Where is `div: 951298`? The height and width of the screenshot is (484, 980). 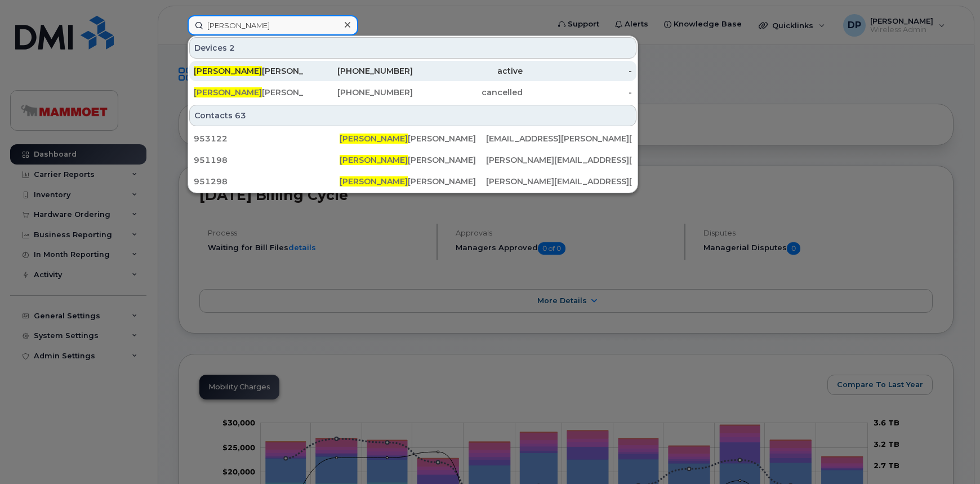 div: 951298 is located at coordinates (266, 182).